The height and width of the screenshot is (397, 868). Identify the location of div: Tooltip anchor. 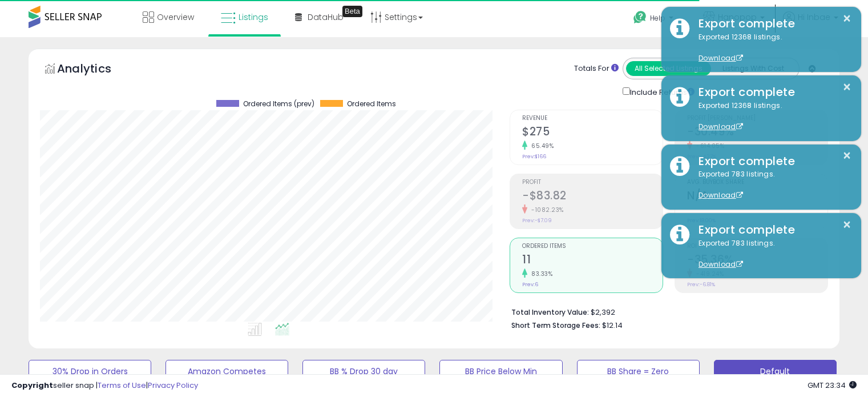
(352, 11).